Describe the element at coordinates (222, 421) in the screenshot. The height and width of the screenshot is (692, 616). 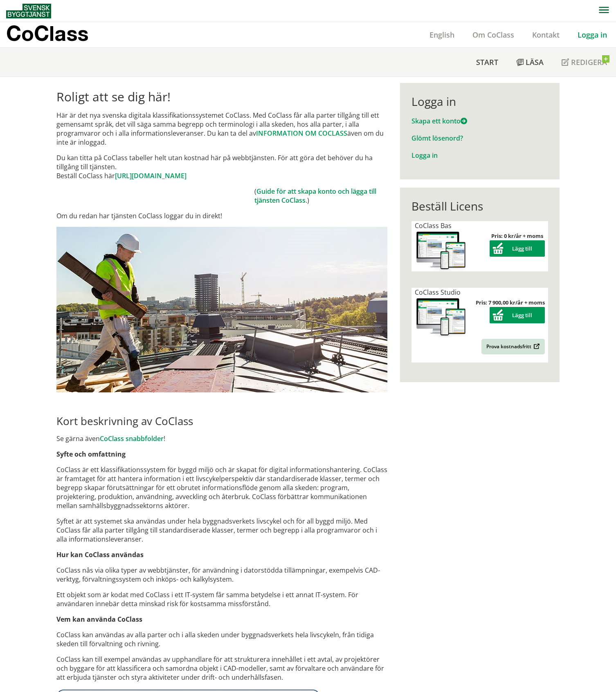
I see `h2: Kort beskrivning av CoClass` at that location.